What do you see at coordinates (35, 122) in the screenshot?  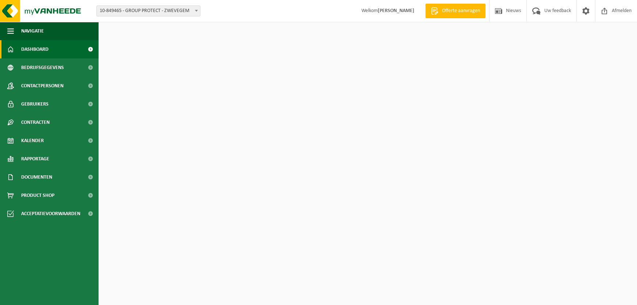 I see `span: Contracten` at bounding box center [35, 122].